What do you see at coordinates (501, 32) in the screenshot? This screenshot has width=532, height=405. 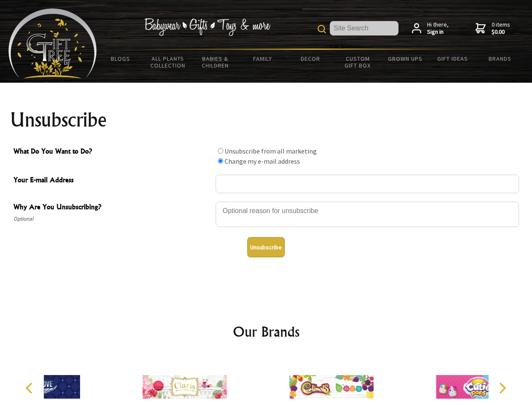 I see `strong: $0.00` at bounding box center [501, 32].